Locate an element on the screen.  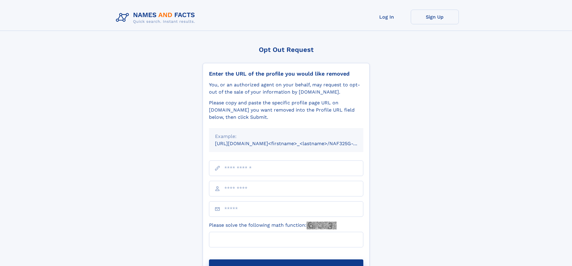
div: Enter the URL of the profile you would like removed is located at coordinates (286, 74).